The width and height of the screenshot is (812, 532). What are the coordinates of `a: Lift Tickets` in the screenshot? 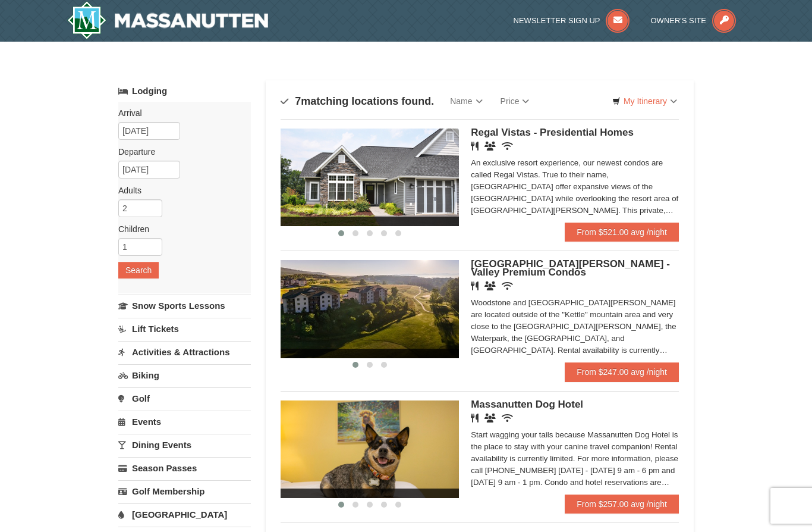 It's located at (184, 328).